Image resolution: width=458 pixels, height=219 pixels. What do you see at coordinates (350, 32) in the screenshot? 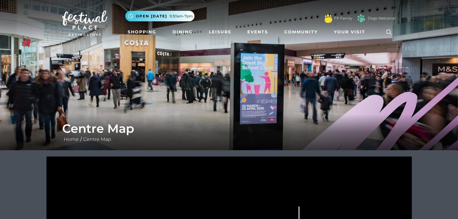
I see `span: Your Visit` at bounding box center [350, 32].